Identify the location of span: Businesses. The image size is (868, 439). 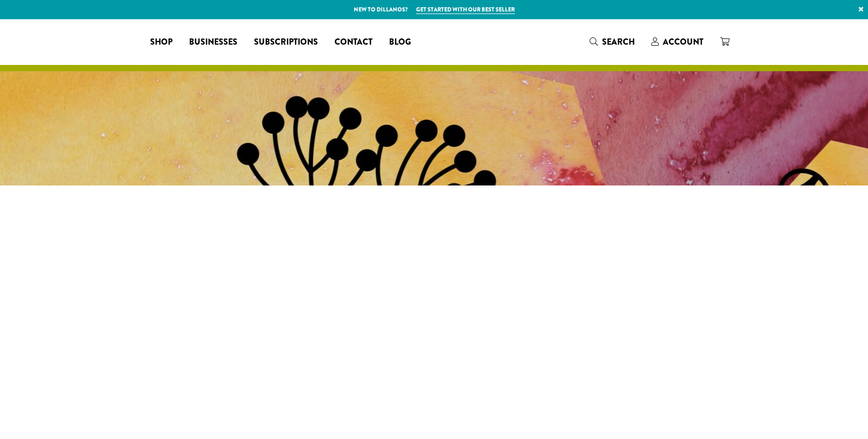
(213, 42).